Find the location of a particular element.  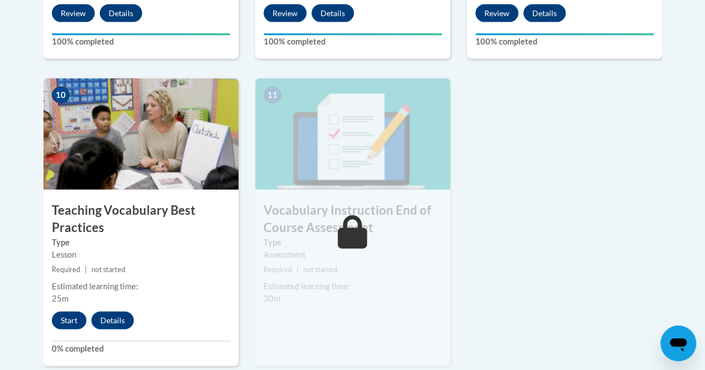

span: 30m is located at coordinates (272, 299).